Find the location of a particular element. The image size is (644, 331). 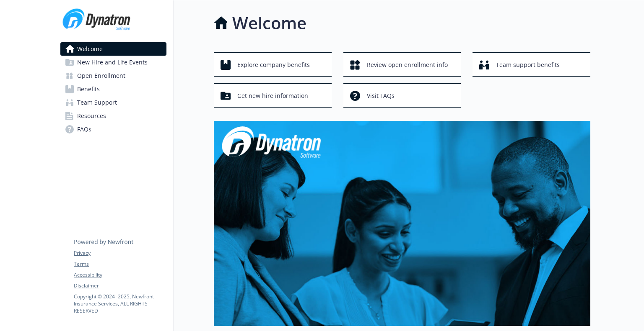

span: Team support benefits is located at coordinates (528, 65).